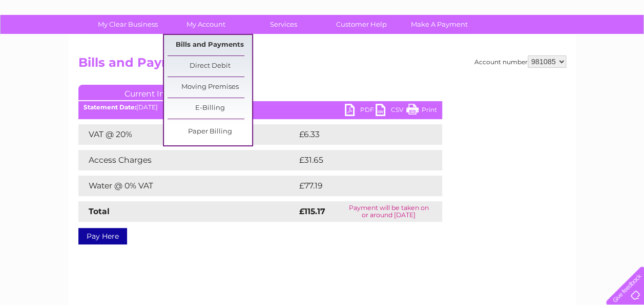  Describe the element at coordinates (210, 87) in the screenshot. I see `a: Moving Premises` at that location.